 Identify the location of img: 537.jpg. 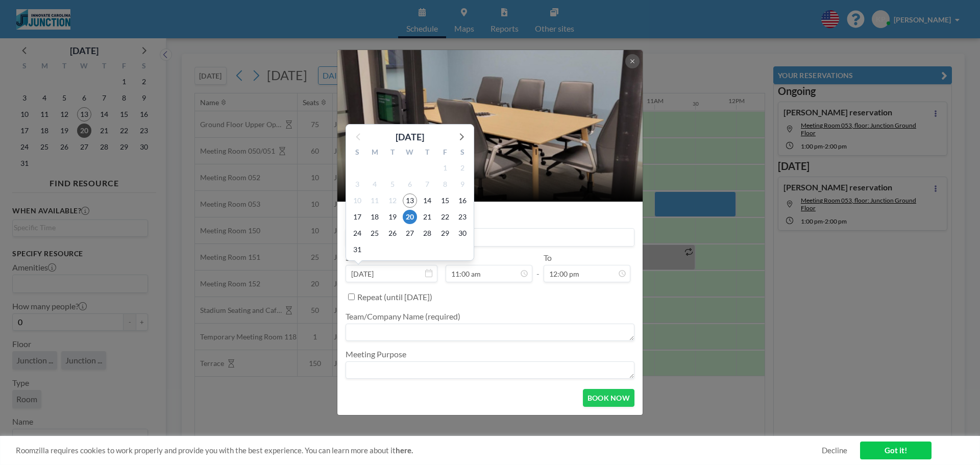
(490, 125).